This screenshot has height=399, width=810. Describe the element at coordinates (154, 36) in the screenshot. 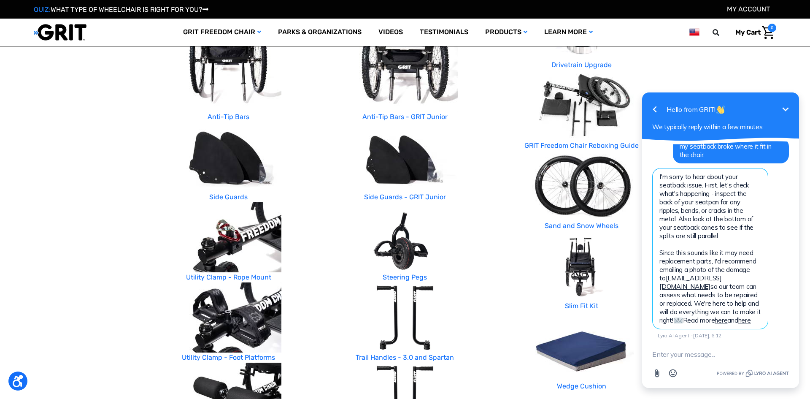

I see `button: Minimize` at that location.